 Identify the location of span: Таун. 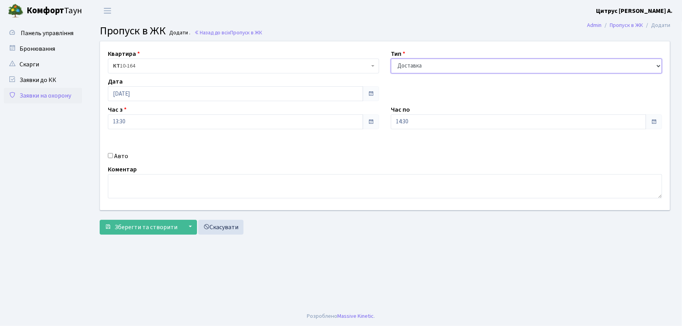
(54, 11).